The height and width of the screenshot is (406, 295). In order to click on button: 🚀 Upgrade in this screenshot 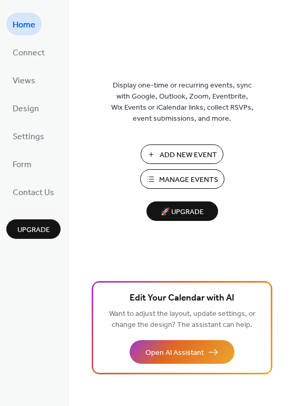, I will do `click(182, 211)`.